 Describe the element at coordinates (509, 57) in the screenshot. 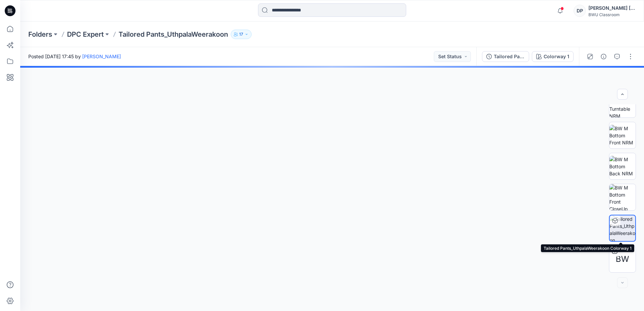

I see `div: Tailored Pants_UthpalaWeerakoon` at that location.